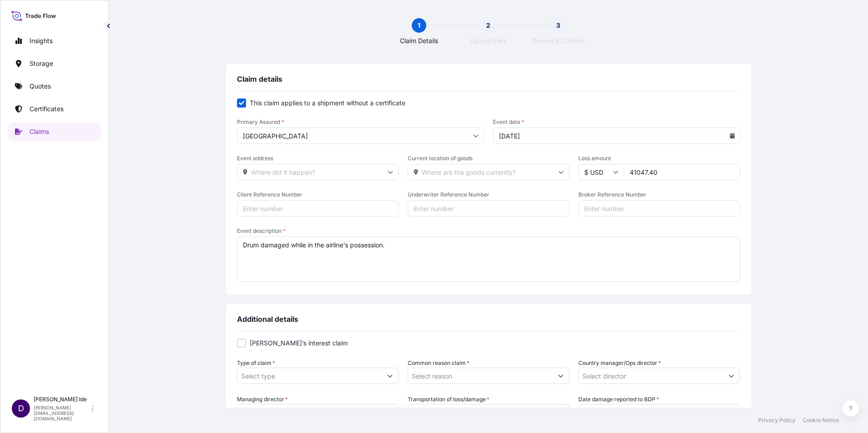 The image size is (868, 433). What do you see at coordinates (603, 412) in the screenshot?
I see `div: day,` at bounding box center [603, 412].